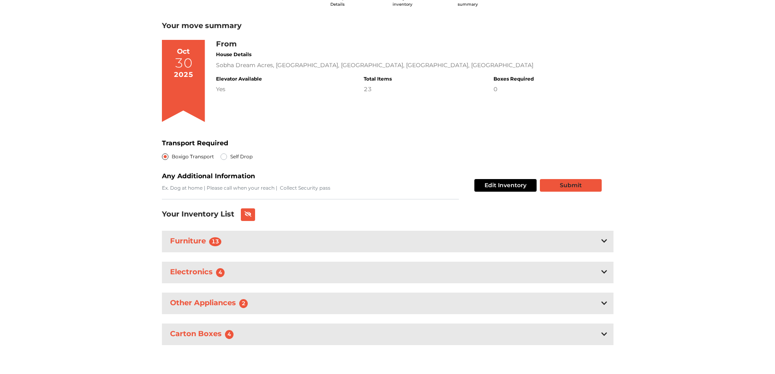 The width and height of the screenshot is (775, 374). What do you see at coordinates (513, 89) in the screenshot?
I see `div: 0` at bounding box center [513, 89].